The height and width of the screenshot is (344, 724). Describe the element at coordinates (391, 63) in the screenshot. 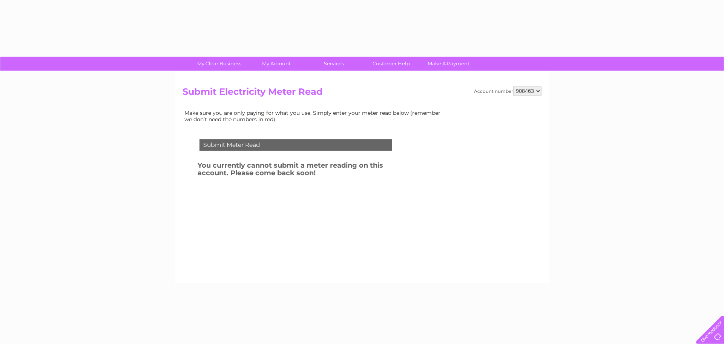

I see `a: Customer Help` at that location.